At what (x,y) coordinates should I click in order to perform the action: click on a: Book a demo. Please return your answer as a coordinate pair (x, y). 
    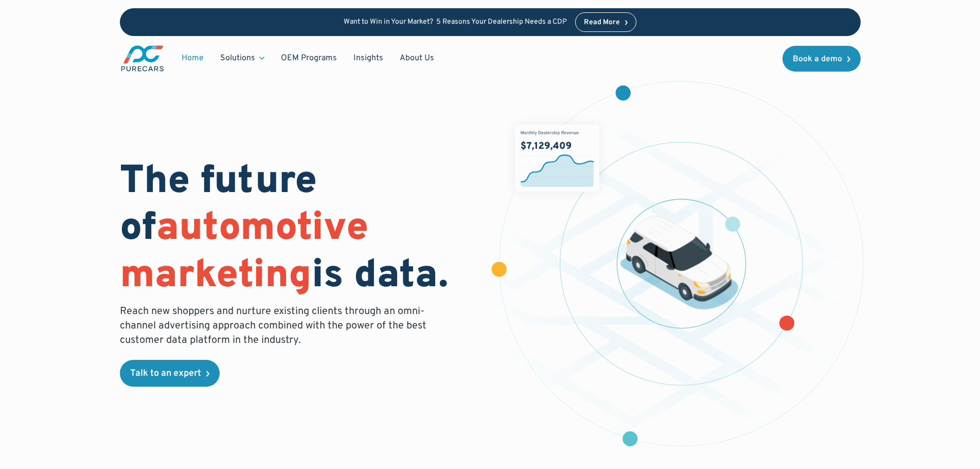
    Looking at the image, I should click on (822, 58).